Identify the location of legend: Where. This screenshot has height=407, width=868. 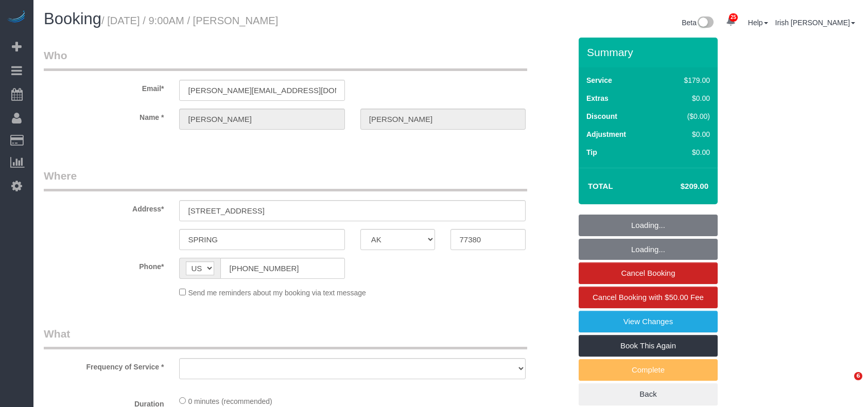
(285, 180).